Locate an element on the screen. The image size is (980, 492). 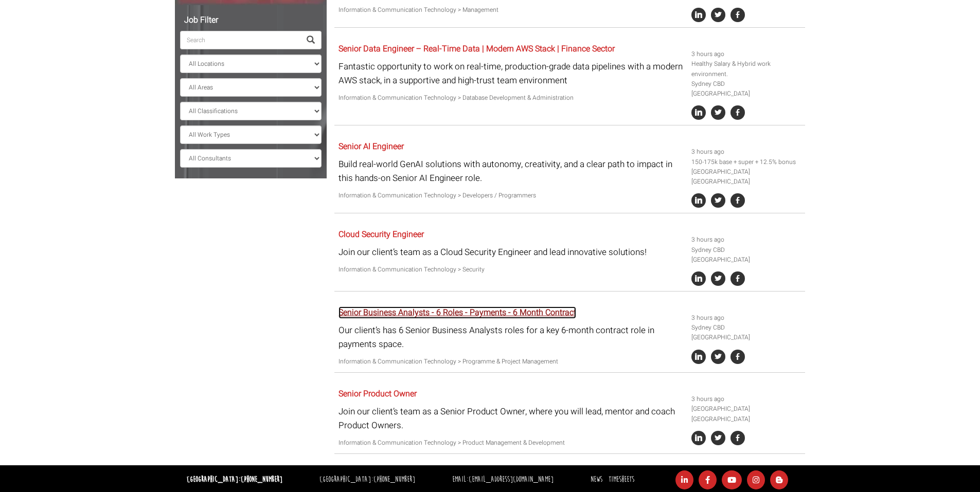
p: Information & Communication Technology > Management is located at coordinates (511, 10).